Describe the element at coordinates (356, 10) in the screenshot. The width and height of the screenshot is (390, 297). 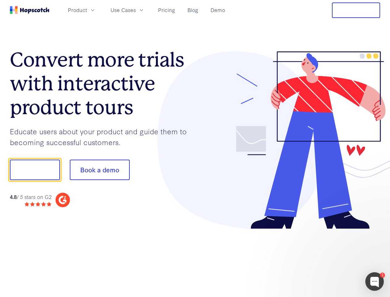
I see `a: Free Trial` at that location.